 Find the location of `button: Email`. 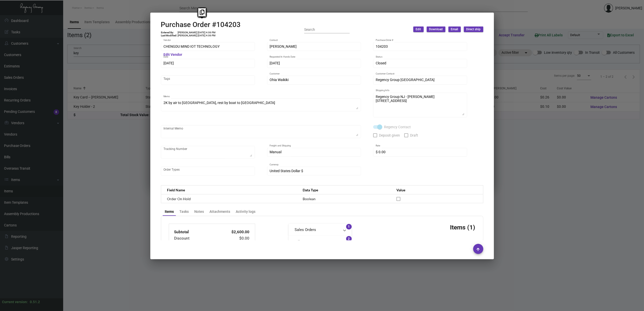

button: Email is located at coordinates (455, 29).